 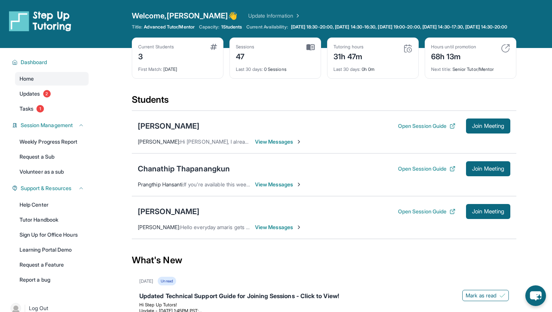 I want to click on div: 47, so click(x=245, y=56).